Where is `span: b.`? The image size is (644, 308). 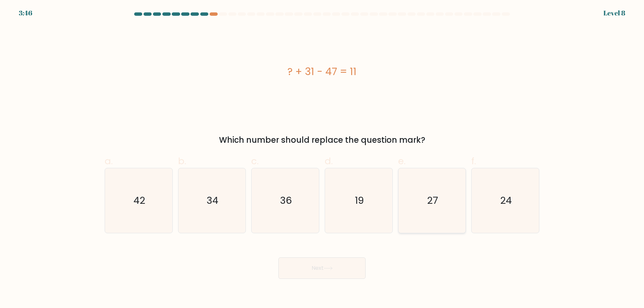 span: b. is located at coordinates (182, 161).